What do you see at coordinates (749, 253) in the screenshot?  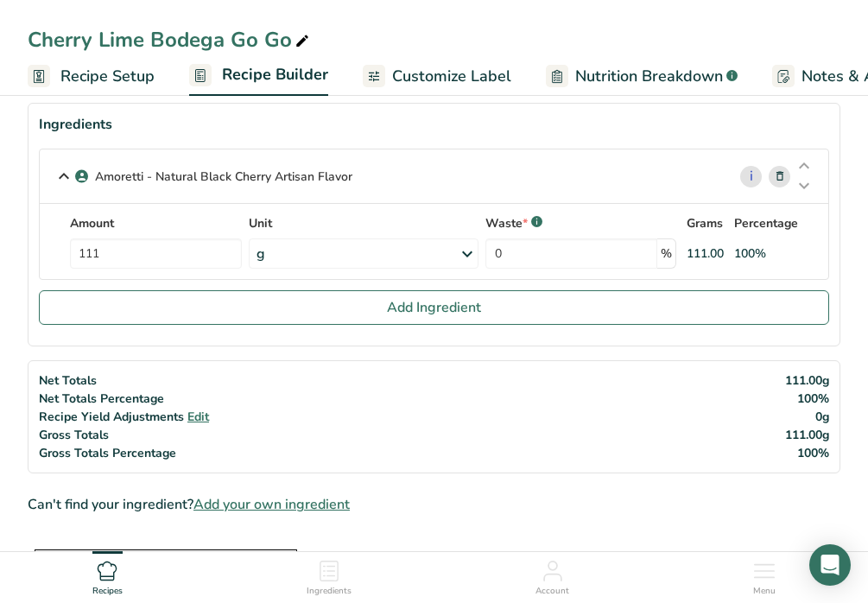 I see `div: 100%` at bounding box center [749, 253].